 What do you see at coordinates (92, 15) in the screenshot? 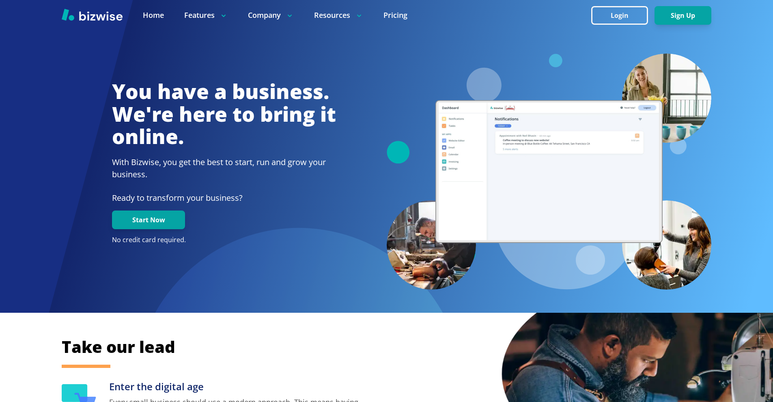
I see `img: Bizwise Logo` at bounding box center [92, 15].